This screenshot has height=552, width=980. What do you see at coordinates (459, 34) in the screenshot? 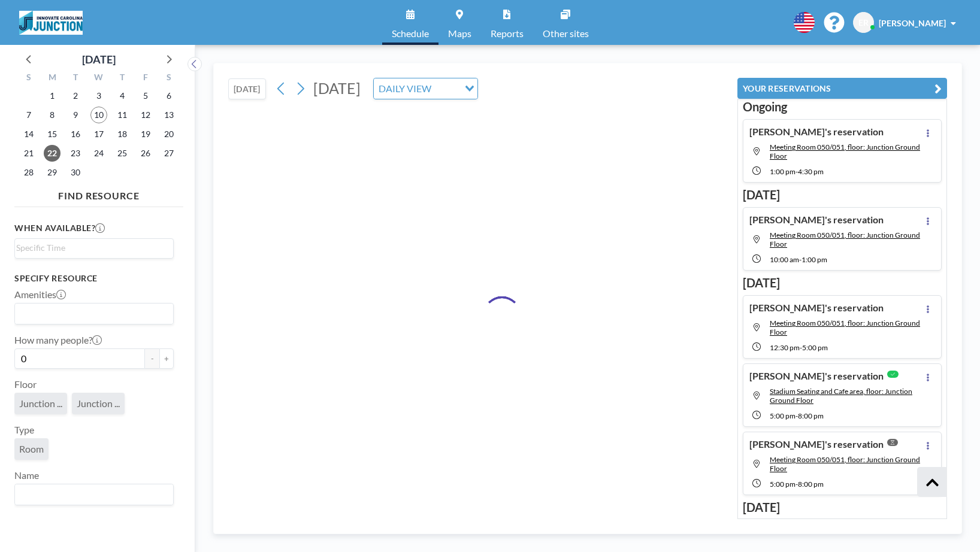
I see `span: Maps` at bounding box center [459, 34].